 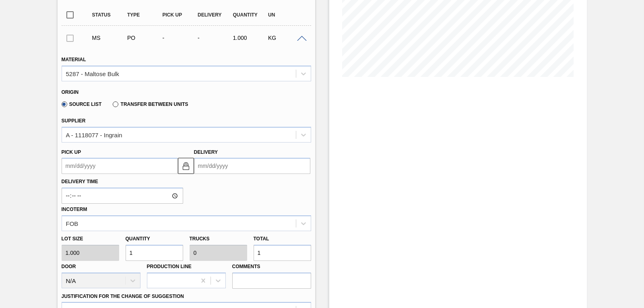 What do you see at coordinates (145, 15) in the screenshot?
I see `div: Type` at bounding box center [145, 15].